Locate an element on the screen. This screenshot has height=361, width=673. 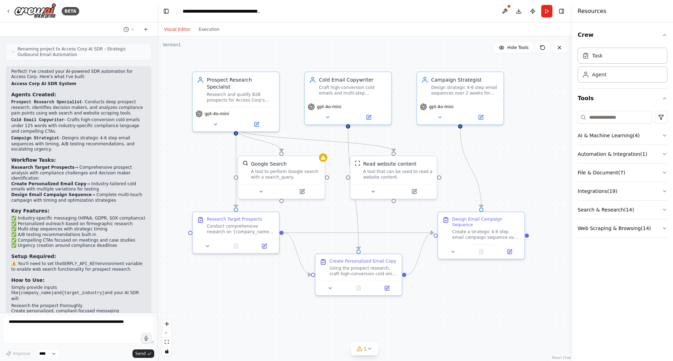
div: Using the prospect research, craft high-conversion cold email copy (under 125 words) for {company... is located at coordinates (363, 271).